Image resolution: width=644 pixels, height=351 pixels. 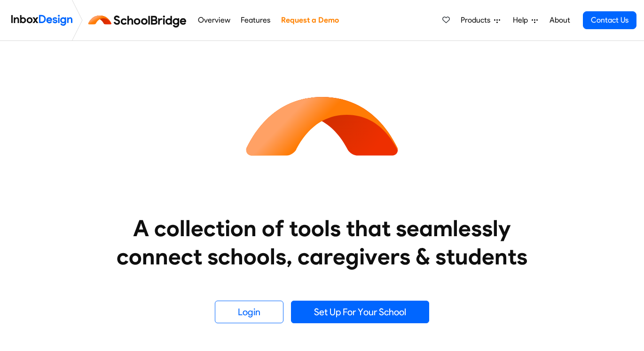 What do you see at coordinates (360, 311) in the screenshot?
I see `a: Set Up For Your School` at bounding box center [360, 311].